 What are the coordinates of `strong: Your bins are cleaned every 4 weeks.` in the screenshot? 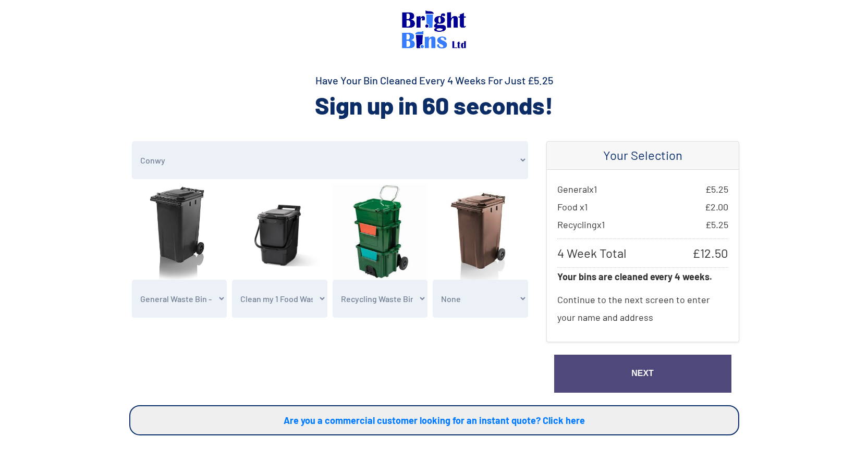 It's located at (634, 277).